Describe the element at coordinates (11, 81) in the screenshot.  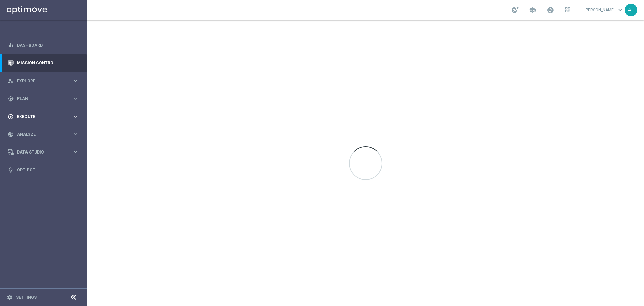
I see `i: person_search` at that location.